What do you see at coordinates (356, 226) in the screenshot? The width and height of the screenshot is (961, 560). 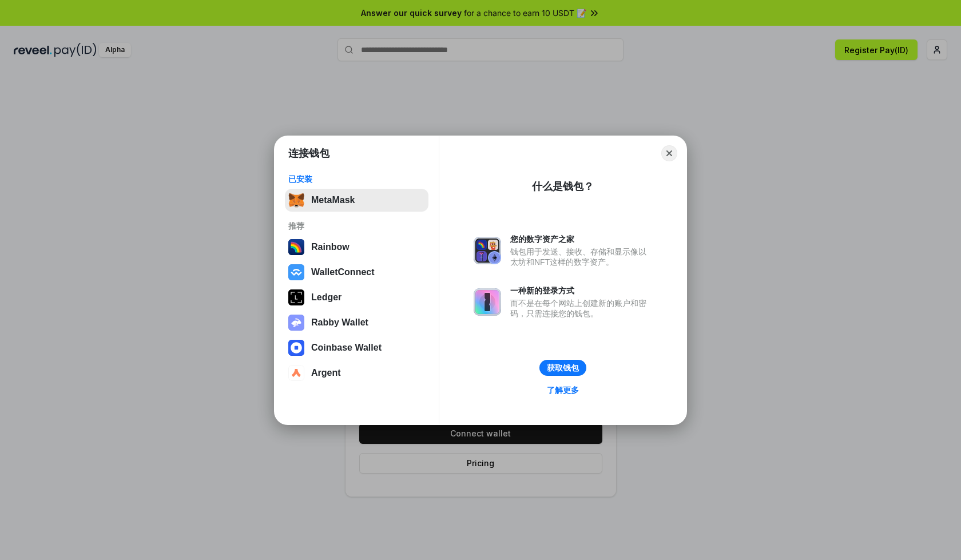 I see `div: 推荐` at bounding box center [356, 226].